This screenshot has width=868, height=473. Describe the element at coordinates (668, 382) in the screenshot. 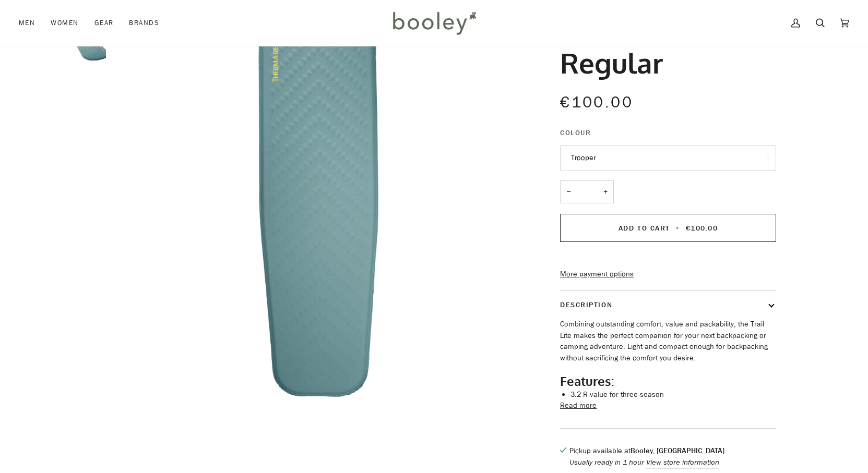

I see `h2: Features:` at that location.